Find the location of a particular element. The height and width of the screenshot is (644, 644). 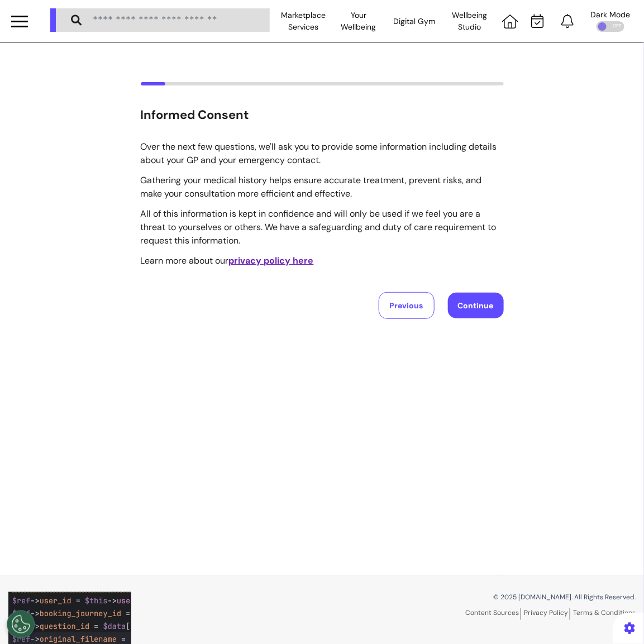

u: privacy policy here is located at coordinates (272, 260).